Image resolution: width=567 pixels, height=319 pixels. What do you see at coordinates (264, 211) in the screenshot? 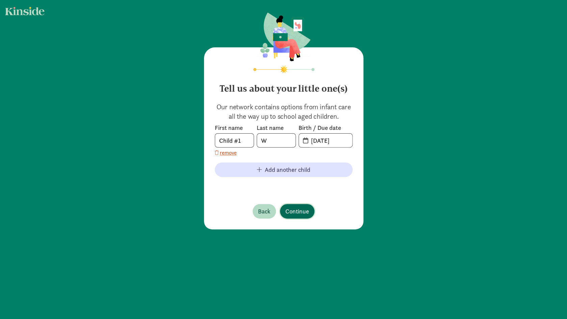
I see `button: Back` at bounding box center [264, 211].